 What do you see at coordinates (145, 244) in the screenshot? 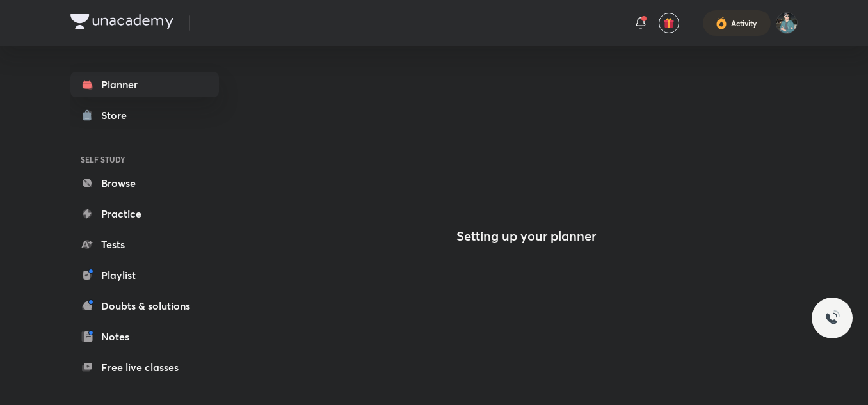
I see `a: Tests` at bounding box center [145, 244].